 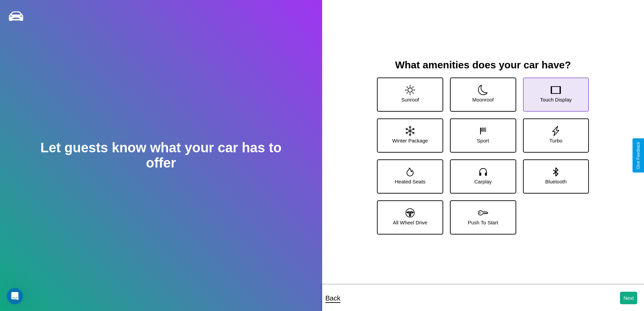 What do you see at coordinates (483, 181) in the screenshot?
I see `p: Carplay` at bounding box center [483, 181].